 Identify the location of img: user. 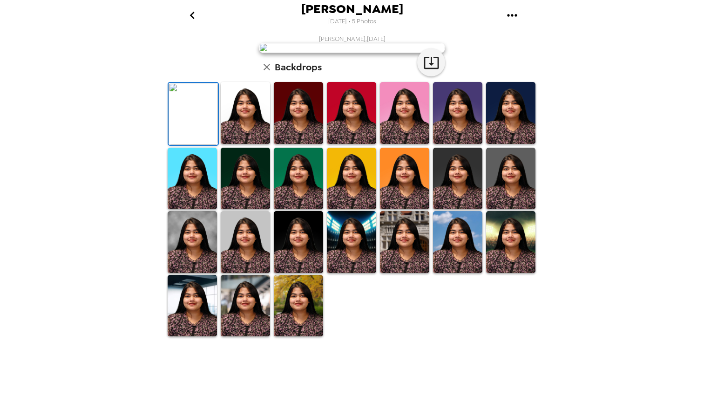
(352, 48).